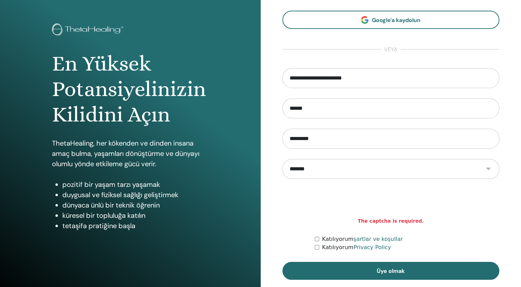 The height and width of the screenshot is (287, 521). I want to click on span: veya, so click(390, 50).